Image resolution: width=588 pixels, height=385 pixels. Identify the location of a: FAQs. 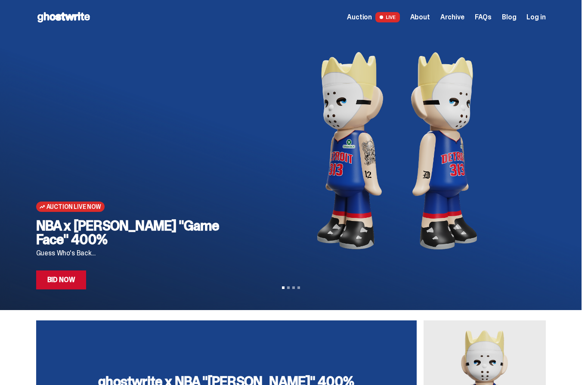
(483, 17).